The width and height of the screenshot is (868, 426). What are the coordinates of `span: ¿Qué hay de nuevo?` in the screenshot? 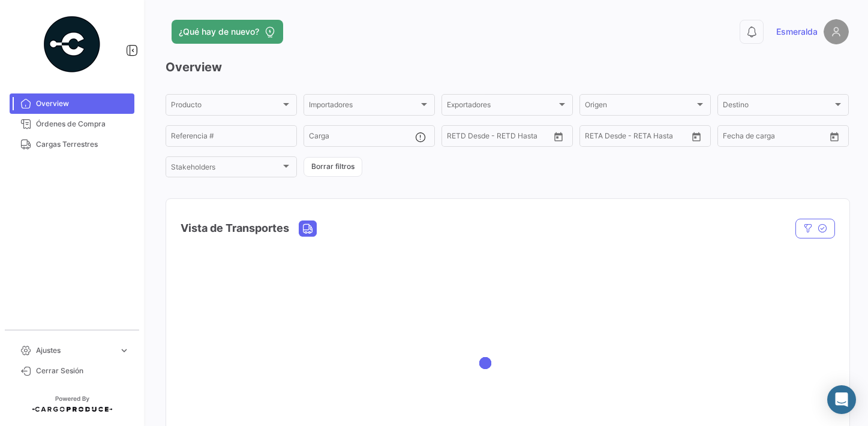 It's located at (218, 32).